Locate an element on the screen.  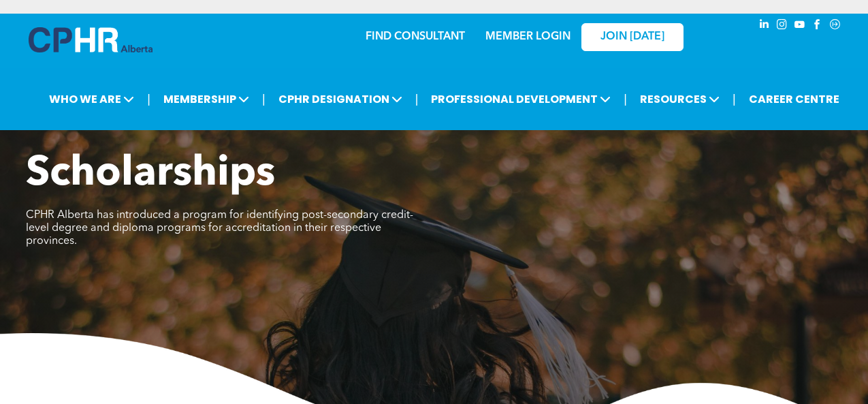
span: Scholarships is located at coordinates (150, 175).